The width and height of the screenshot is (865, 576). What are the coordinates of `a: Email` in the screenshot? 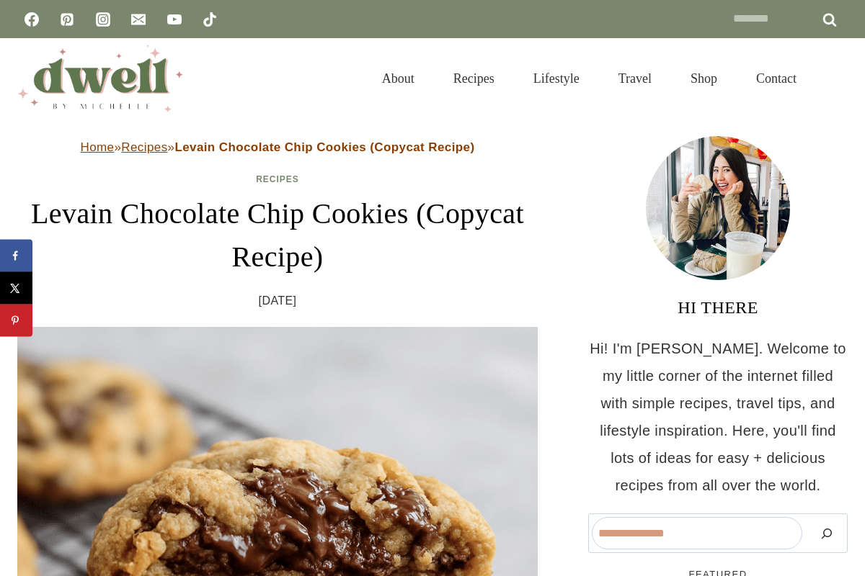 It's located at (138, 19).